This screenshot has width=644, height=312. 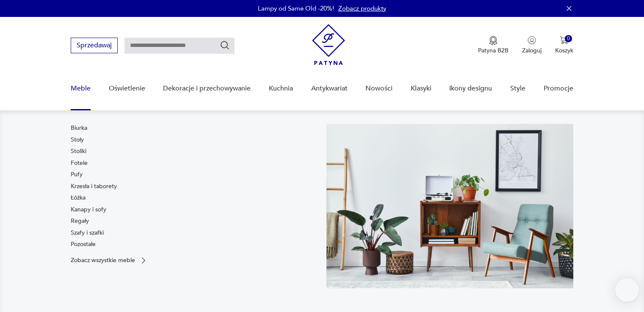 What do you see at coordinates (518, 89) in the screenshot?
I see `a: Style` at bounding box center [518, 89].